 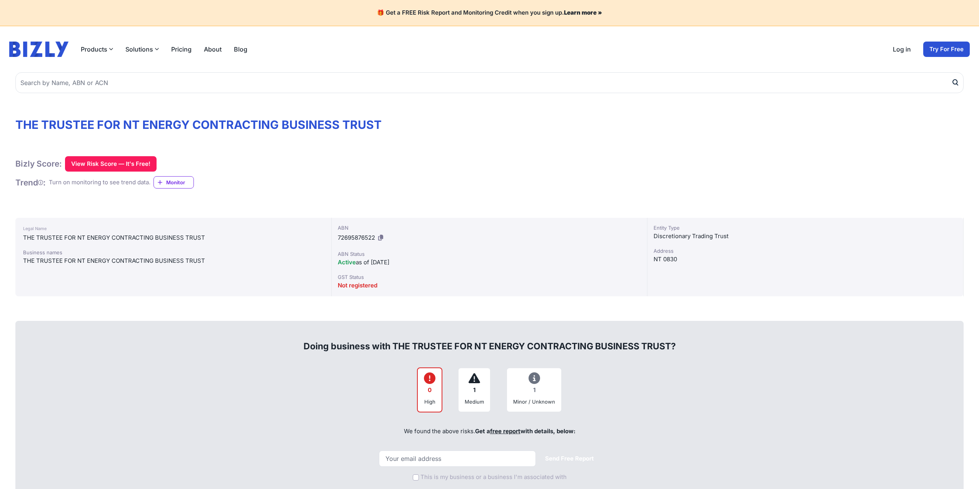 I want to click on a: free report, so click(x=505, y=431).